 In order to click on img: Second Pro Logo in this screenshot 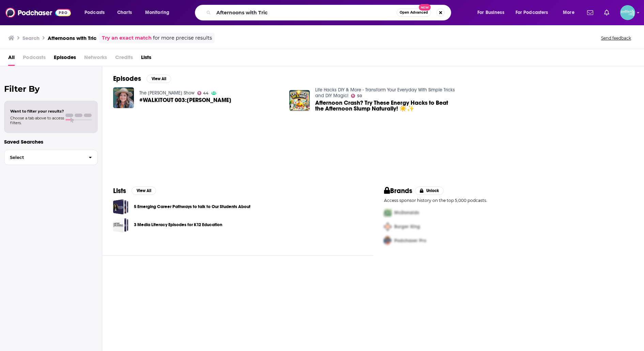, I will do `click(388, 227)`.